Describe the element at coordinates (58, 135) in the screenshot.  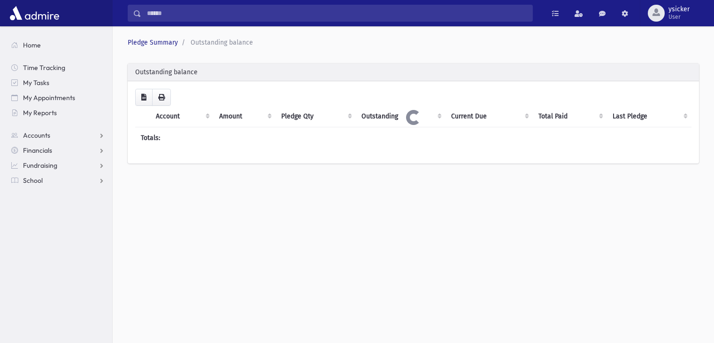
I see `a: Accounts` at that location.